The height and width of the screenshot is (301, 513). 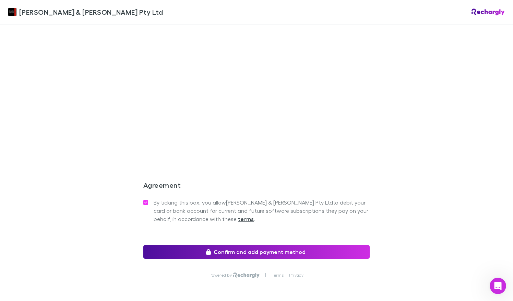 I want to click on a: Terms, so click(x=278, y=275).